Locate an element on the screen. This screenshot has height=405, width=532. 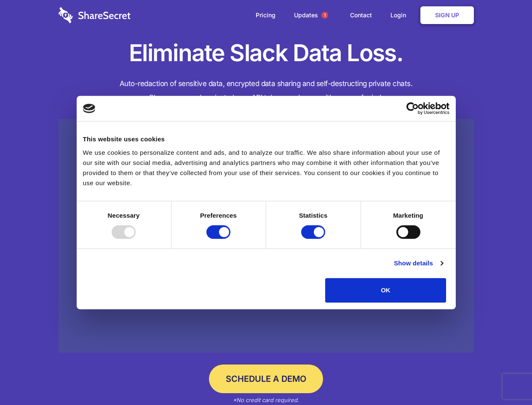
em: *No credit card required. is located at coordinates (266, 400).